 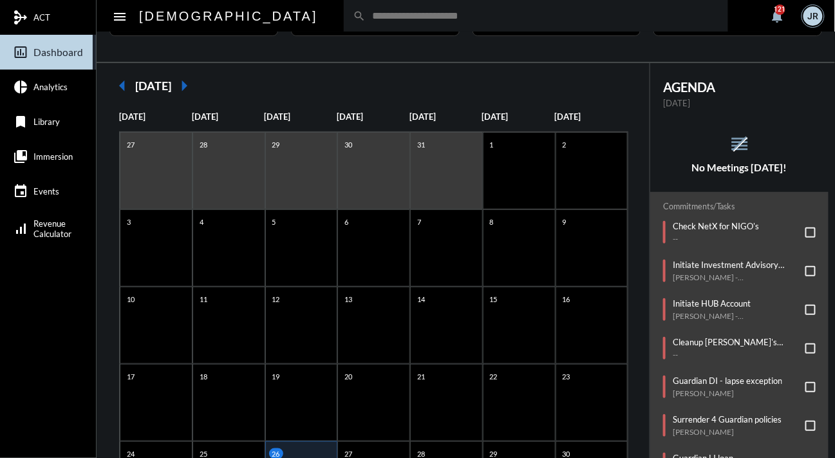 What do you see at coordinates (564, 221) in the screenshot?
I see `p: 9` at bounding box center [564, 221].